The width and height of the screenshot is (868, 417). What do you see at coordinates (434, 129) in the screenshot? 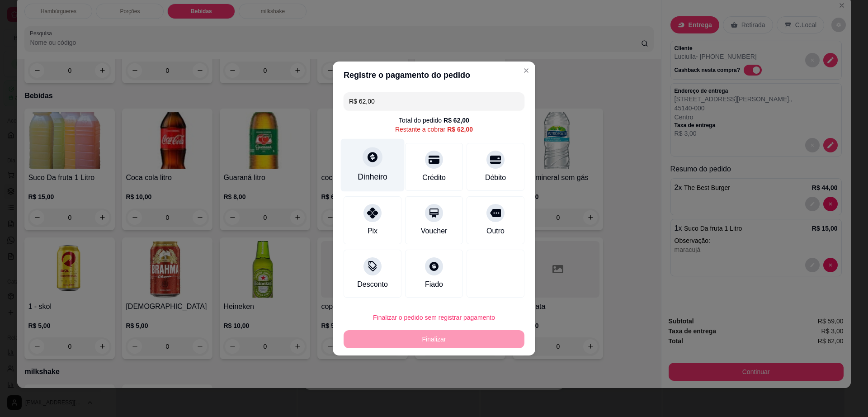
I see `div: Restante a cobrar` at bounding box center [434, 129].